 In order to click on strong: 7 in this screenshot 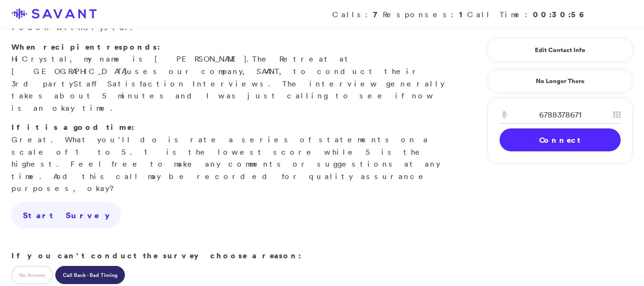, I will do `click(378, 14)`.